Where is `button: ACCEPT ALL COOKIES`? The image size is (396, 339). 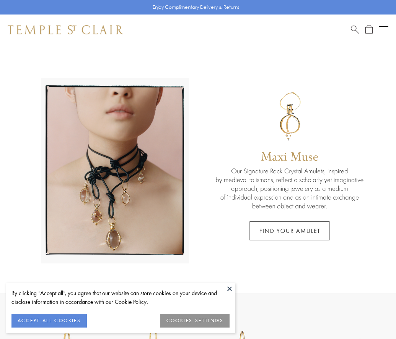 button: ACCEPT ALL COOKIES is located at coordinates (49, 321).